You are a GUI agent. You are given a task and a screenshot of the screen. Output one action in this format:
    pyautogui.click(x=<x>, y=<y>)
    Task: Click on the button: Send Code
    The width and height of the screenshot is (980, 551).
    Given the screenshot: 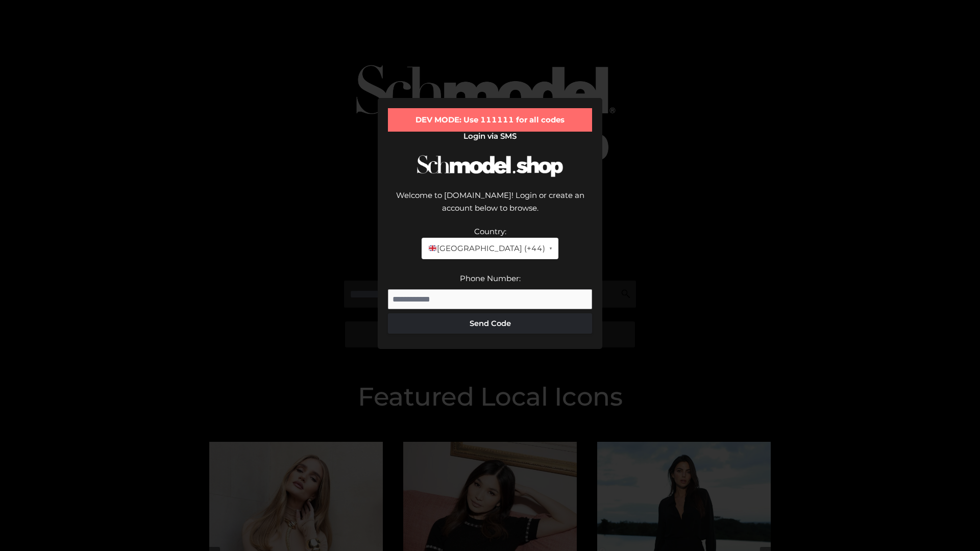 What is the action you would take?
    pyautogui.click(x=490, y=323)
    